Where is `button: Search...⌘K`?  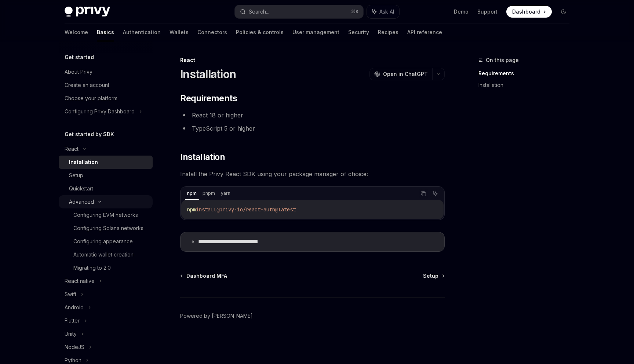 button: Search...⌘K is located at coordinates (299, 12).